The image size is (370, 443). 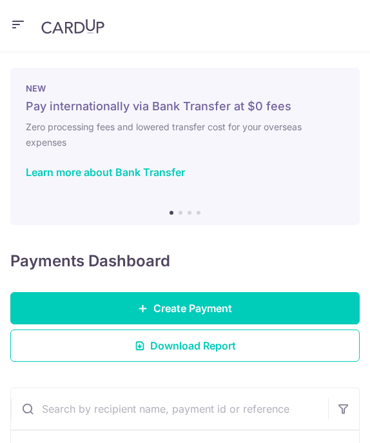 What do you see at coordinates (185, 135) in the screenshot?
I see `h6: Zero processing fees and lowered transfer cost for your overseas expenses` at bounding box center [185, 135].